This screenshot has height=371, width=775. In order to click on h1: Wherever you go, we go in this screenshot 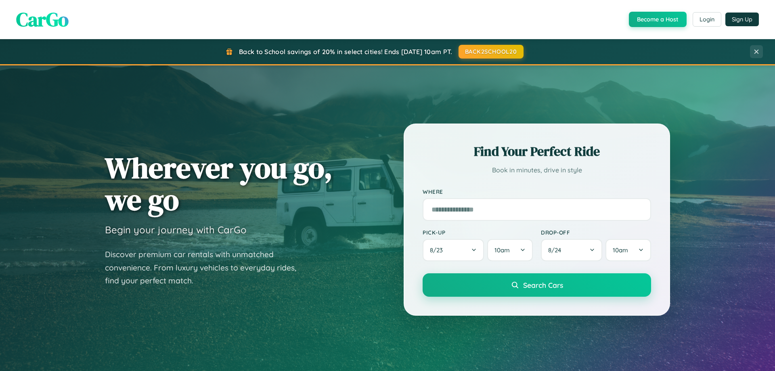, I will do `click(219, 184)`.